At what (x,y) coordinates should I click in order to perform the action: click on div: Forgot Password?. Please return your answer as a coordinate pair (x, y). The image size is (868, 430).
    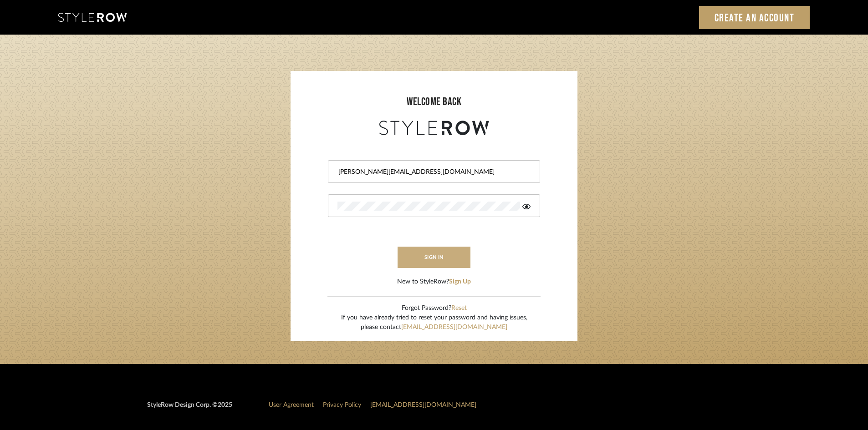
    Looking at the image, I should click on (434, 308).